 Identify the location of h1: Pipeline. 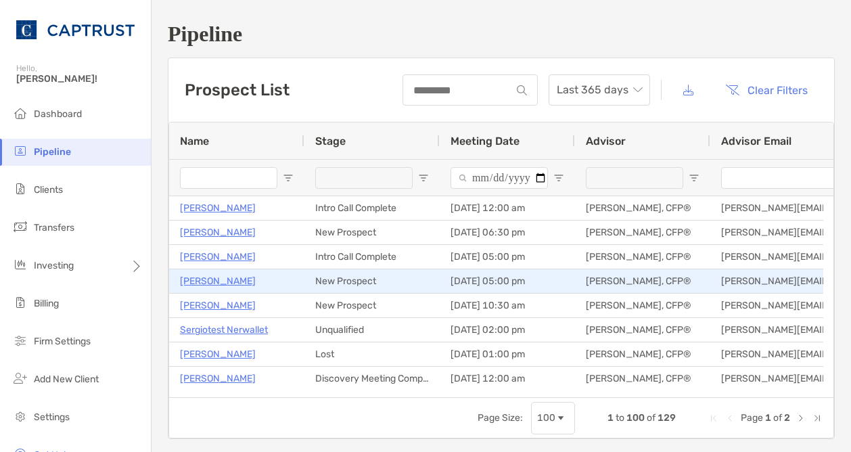
(501, 34).